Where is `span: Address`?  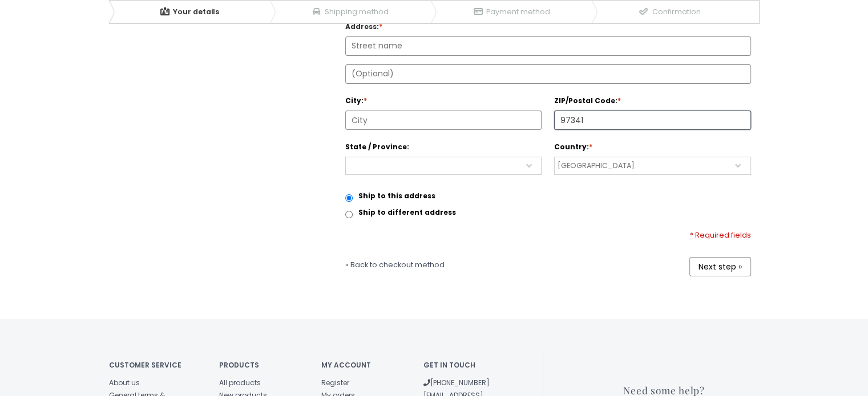
span: Address is located at coordinates (361, 26).